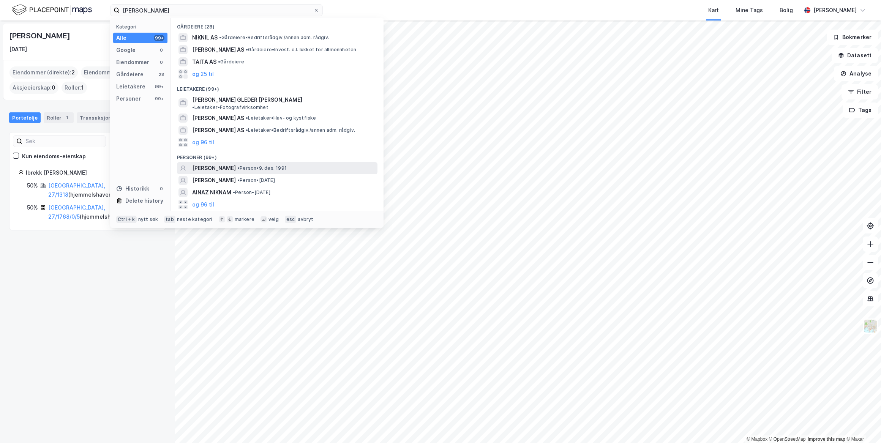  I want to click on input: Søk på adresse, matrikkel, gårdeiere, leietakere eller personer, so click(216, 10).